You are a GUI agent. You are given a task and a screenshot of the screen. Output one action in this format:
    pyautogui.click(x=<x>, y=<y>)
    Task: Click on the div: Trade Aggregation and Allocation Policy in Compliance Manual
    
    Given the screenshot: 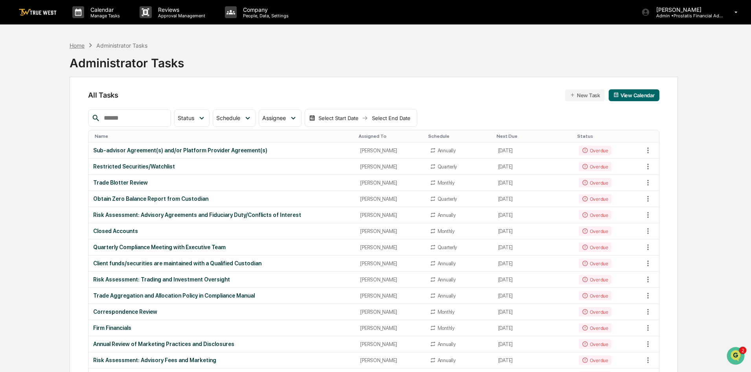 What is the action you would take?
    pyautogui.click(x=222, y=295)
    